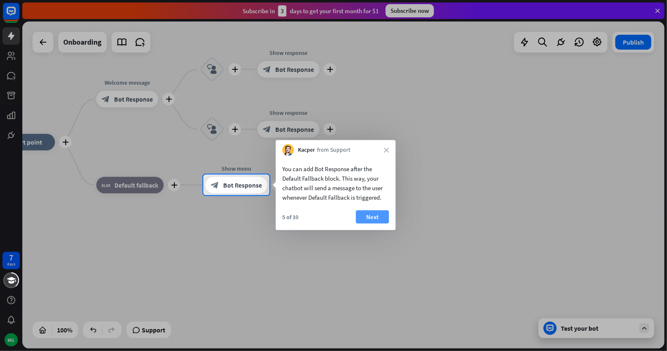 This screenshot has height=351, width=667. What do you see at coordinates (242, 185) in the screenshot?
I see `span: Bot Response` at bounding box center [242, 185].